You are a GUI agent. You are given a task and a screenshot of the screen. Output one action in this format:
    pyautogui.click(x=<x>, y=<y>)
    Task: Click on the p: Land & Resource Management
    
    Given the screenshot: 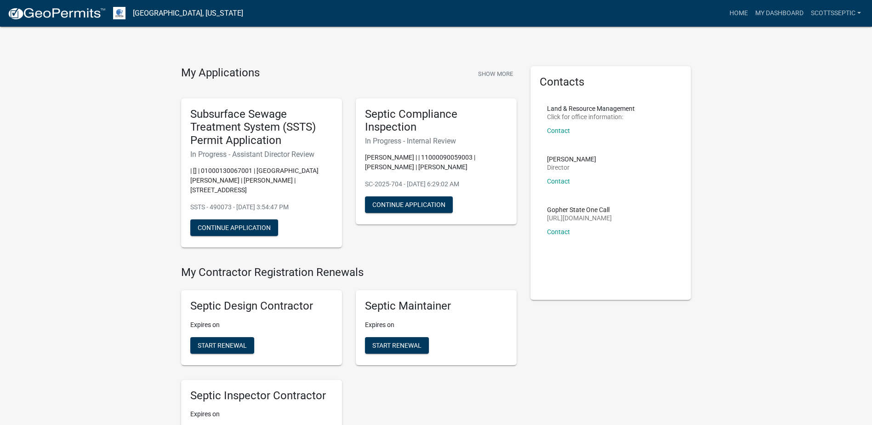 What is the action you would take?
    pyautogui.click(x=591, y=108)
    